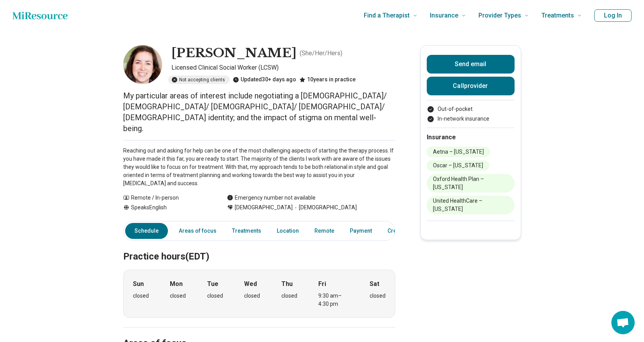 Image resolution: width=644 pixels, height=342 pixels. What do you see at coordinates (264, 80) in the screenshot?
I see `div: Updated 30+ days ago` at bounding box center [264, 80].